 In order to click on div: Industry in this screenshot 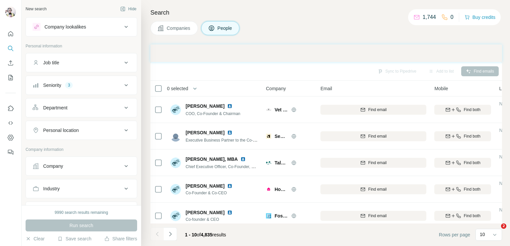, I will do `click(51, 189)`.